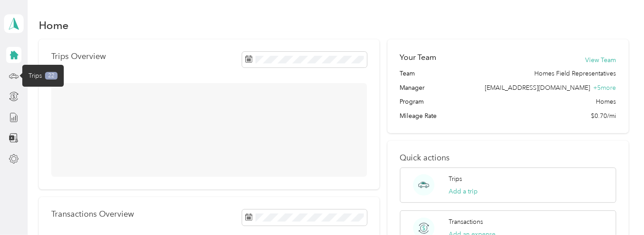  Describe the element at coordinates (92, 214) in the screenshot. I see `p: Transactions Overview` at that location.